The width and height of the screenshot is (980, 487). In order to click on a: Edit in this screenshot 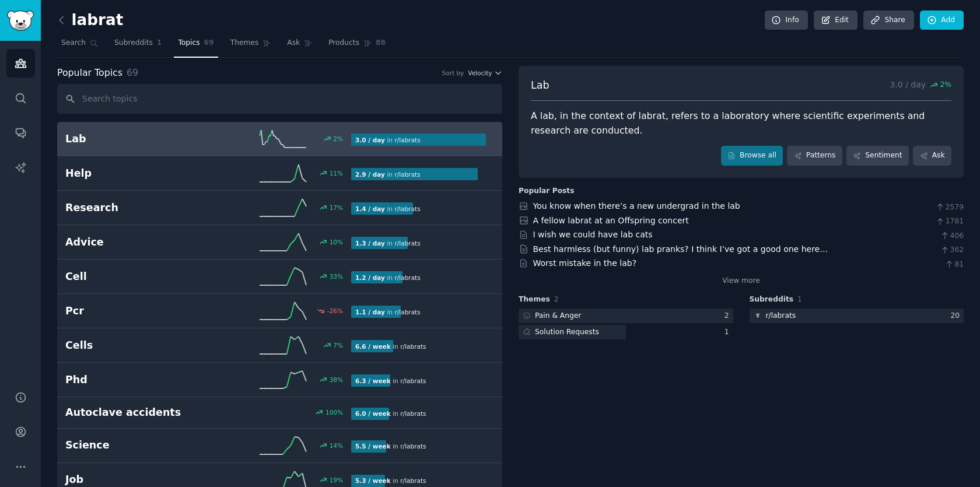, I will do `click(836, 20)`.